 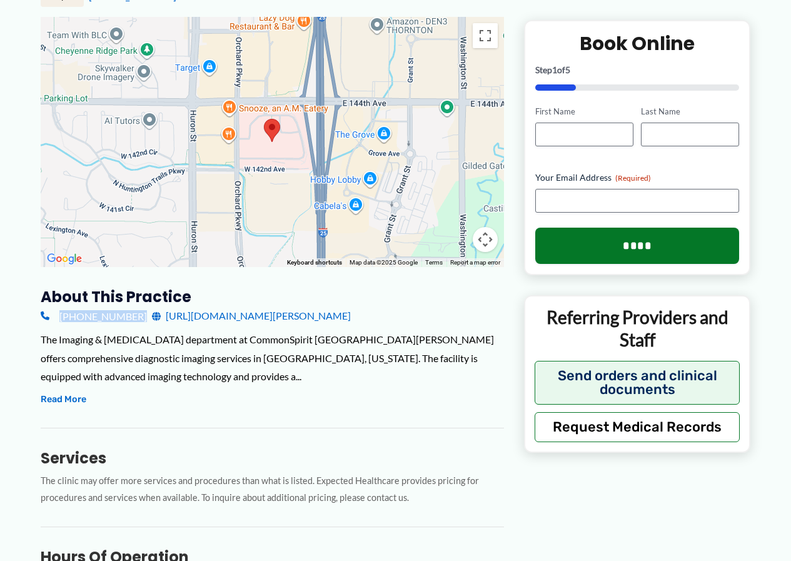 What do you see at coordinates (554, 69) in the screenshot?
I see `span: 1` at bounding box center [554, 69].